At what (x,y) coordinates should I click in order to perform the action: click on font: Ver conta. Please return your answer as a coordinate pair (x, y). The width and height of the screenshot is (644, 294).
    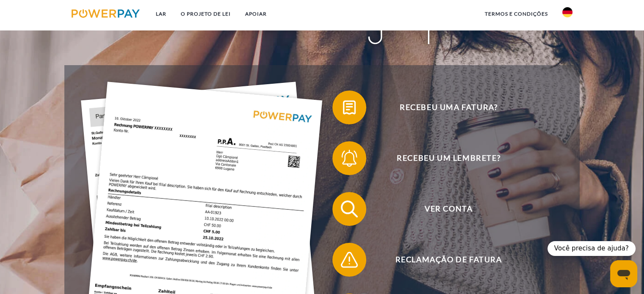
    Looking at the image, I should click on (448, 208).